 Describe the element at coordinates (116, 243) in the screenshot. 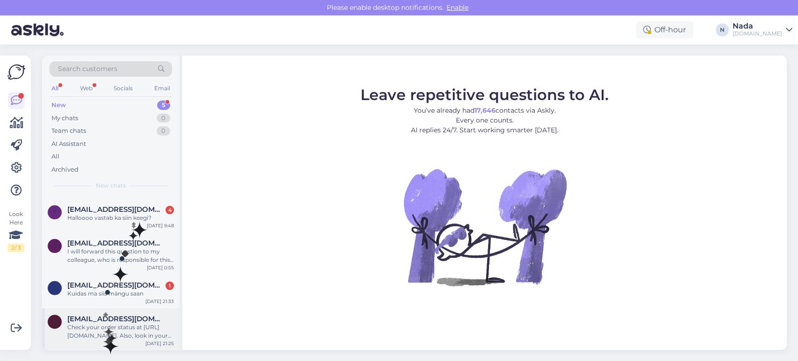

I see `span: swale2500@gmail.com` at that location.